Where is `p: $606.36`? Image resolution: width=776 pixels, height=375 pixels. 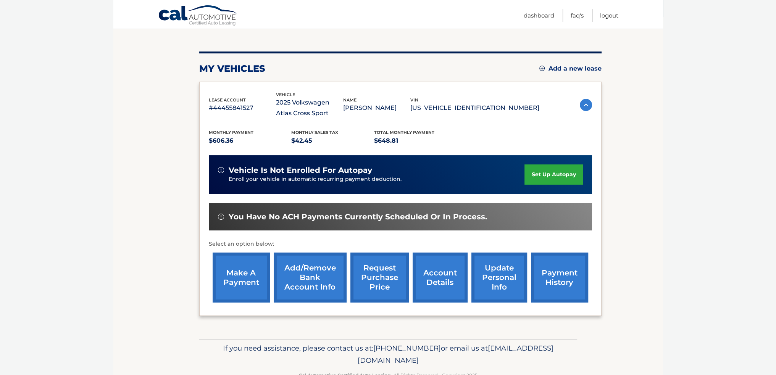 p: $606.36 is located at coordinates (250, 141).